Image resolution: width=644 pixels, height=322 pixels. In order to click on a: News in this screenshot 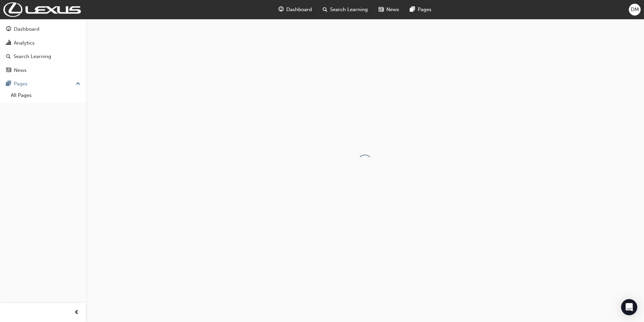, I will do `click(43, 70)`.